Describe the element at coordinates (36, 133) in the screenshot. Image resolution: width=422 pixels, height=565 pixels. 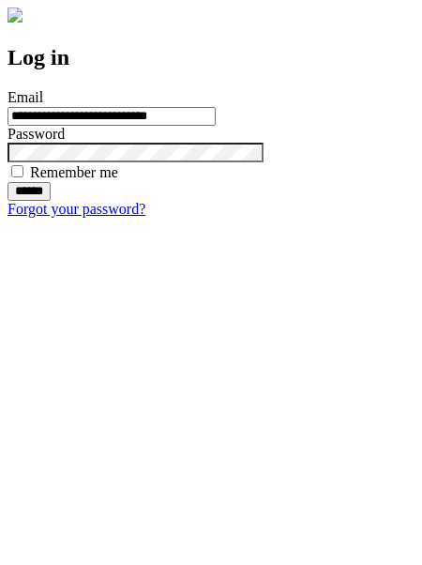
I see `label: Password` at that location.